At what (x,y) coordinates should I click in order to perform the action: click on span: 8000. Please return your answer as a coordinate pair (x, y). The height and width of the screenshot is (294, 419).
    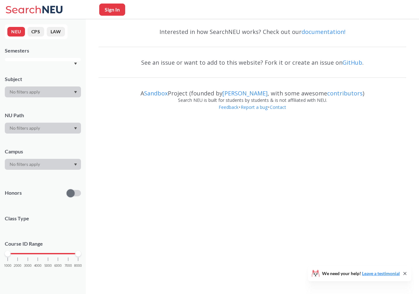
    Looking at the image, I should click on (78, 265).